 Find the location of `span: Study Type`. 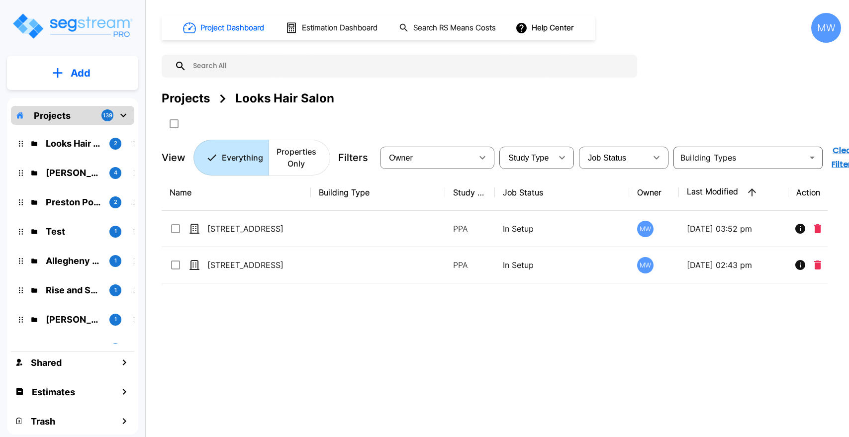

span: Study Type is located at coordinates (528, 158).